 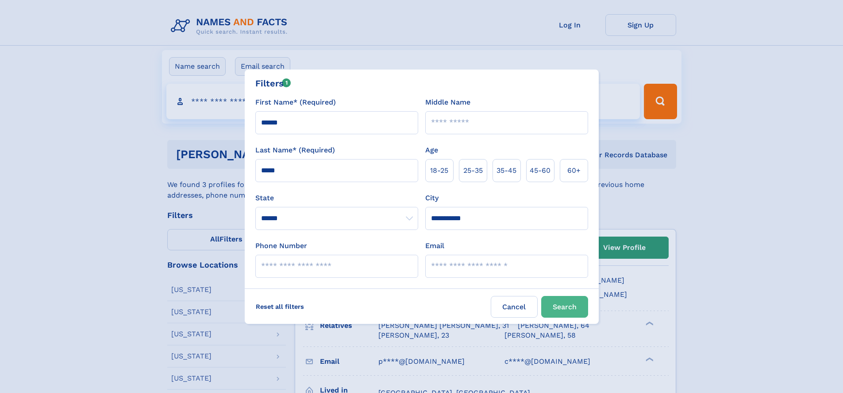 What do you see at coordinates (435, 246) in the screenshot?
I see `label: Email` at bounding box center [435, 246].